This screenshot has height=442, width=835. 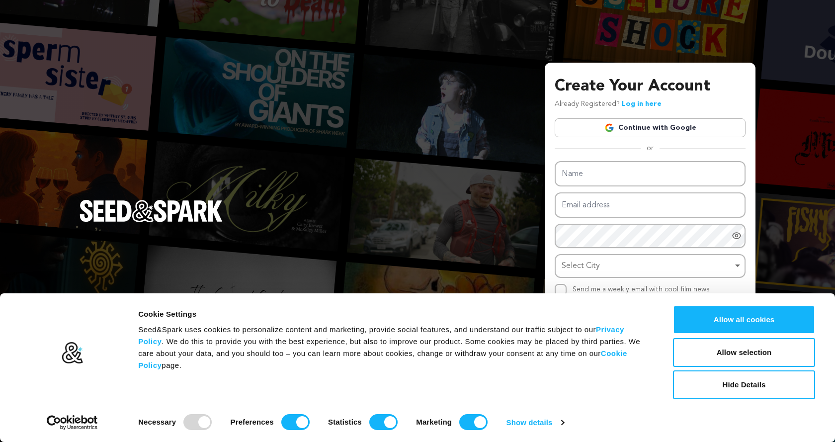 What do you see at coordinates (650, 86) in the screenshot?
I see `h3: Create Your Account` at bounding box center [650, 86].